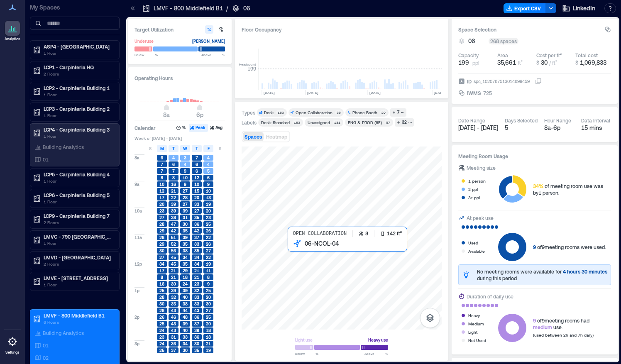 This screenshot has height=364, width=621. I want to click on span: LinkedIn, so click(584, 8).